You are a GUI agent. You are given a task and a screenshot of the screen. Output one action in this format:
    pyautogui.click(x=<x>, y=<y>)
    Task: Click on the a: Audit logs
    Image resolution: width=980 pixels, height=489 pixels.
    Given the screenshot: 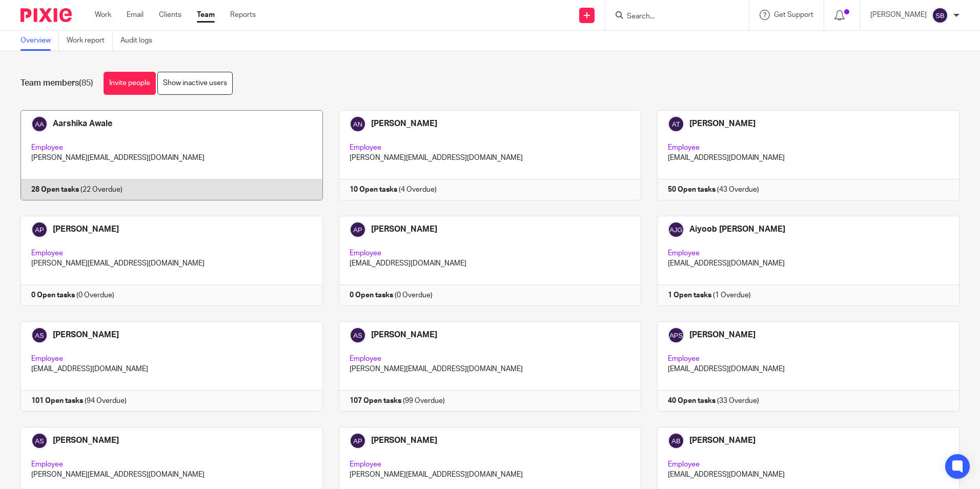 What is the action you would take?
    pyautogui.click(x=140, y=40)
    